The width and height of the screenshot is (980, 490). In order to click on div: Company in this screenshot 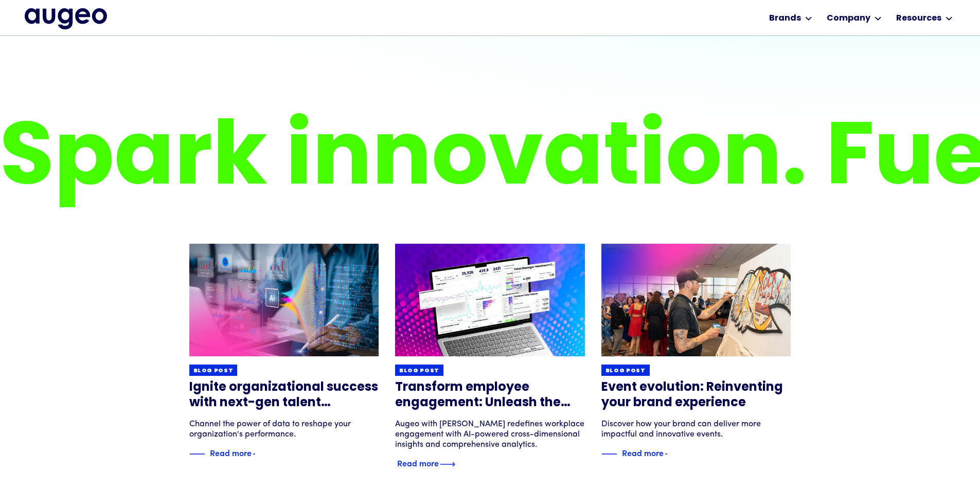, I will do `click(848, 19)`.